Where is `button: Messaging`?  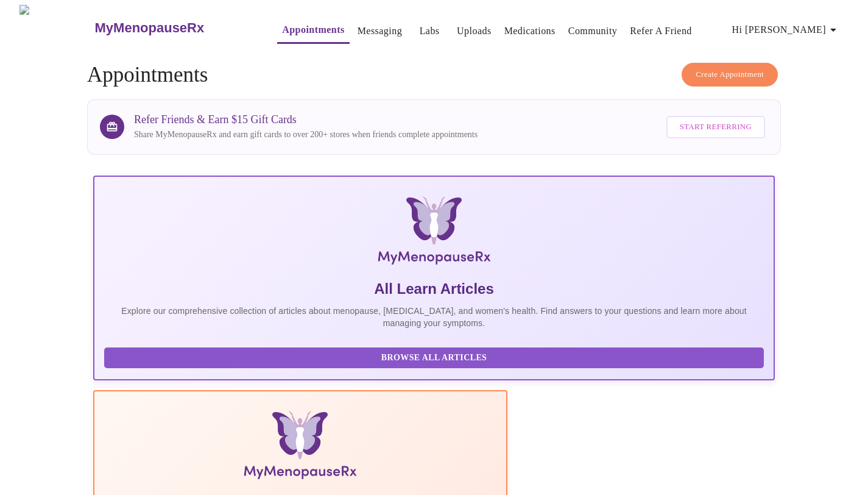 button: Messaging is located at coordinates (379, 31).